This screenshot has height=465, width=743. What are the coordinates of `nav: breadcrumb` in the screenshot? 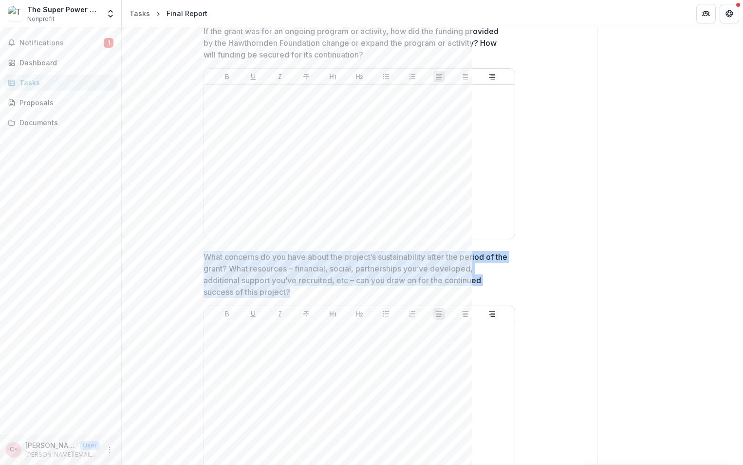 It's located at (168, 13).